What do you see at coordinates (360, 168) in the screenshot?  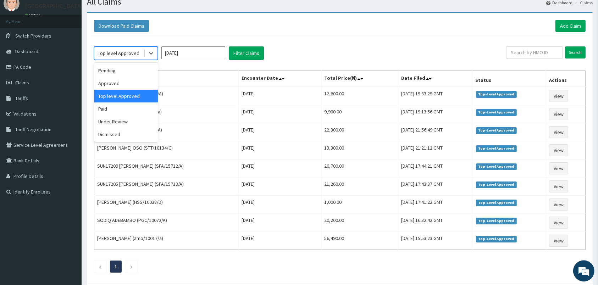 I see `td: 20,700.00` at bounding box center [360, 168].